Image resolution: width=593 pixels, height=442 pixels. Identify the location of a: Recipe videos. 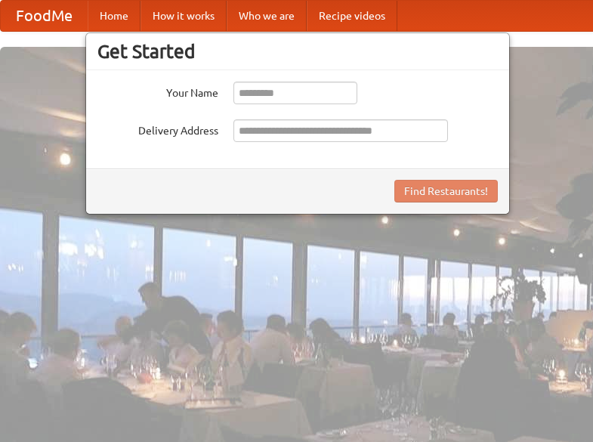
(352, 16).